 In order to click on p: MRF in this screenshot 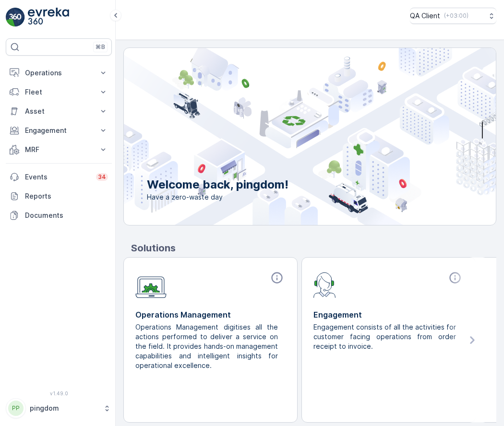, I will do `click(59, 150)`.